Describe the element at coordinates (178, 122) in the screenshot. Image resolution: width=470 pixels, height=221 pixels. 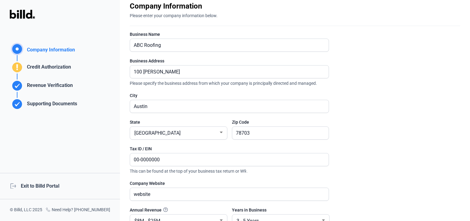
I see `div: State` at that location.